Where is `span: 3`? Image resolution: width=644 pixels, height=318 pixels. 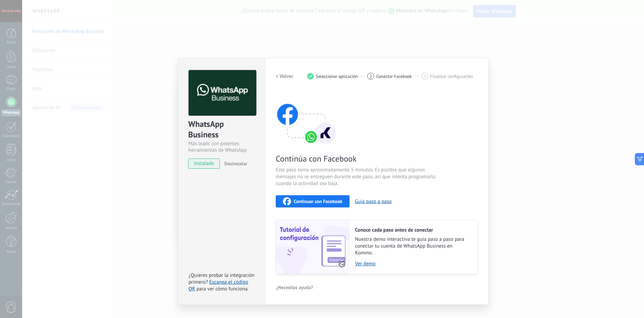
span: 3 is located at coordinates (425, 76).